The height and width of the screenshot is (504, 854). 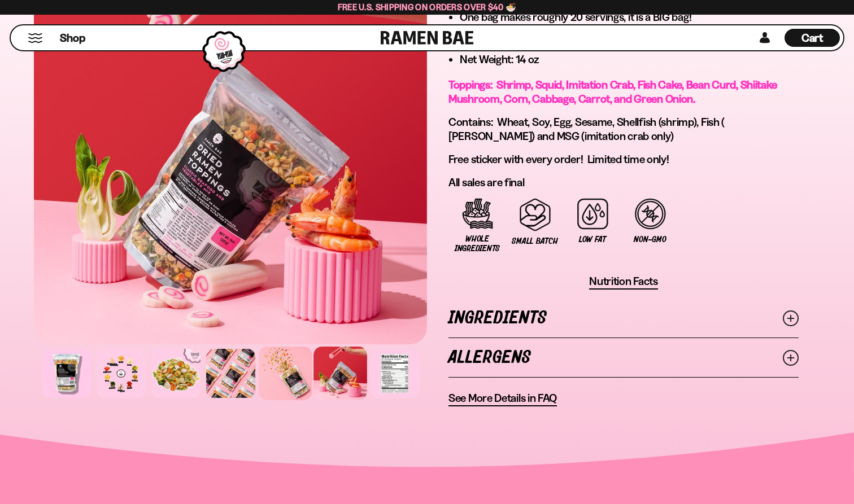 I want to click on button: Mobile Menu Trigger, so click(x=35, y=38).